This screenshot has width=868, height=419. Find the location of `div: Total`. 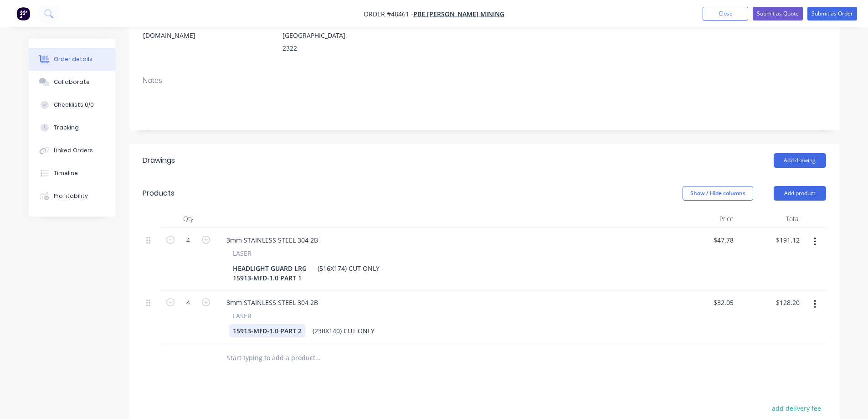

div: Total is located at coordinates (770, 218).